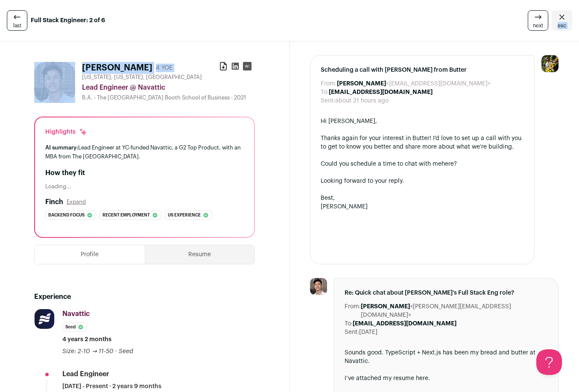 The image size is (579, 392). Describe the element at coordinates (86, 374) in the screenshot. I see `div: Lead Engineer` at that location.